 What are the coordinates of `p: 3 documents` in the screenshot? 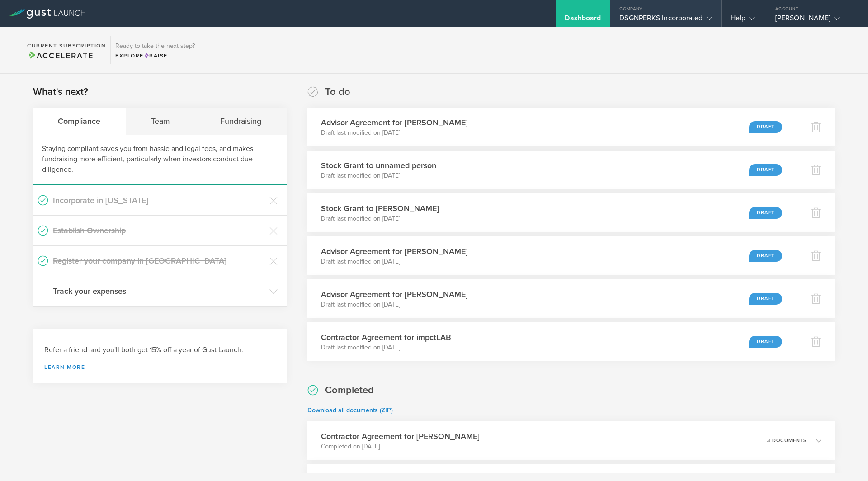 It's located at (787, 440).